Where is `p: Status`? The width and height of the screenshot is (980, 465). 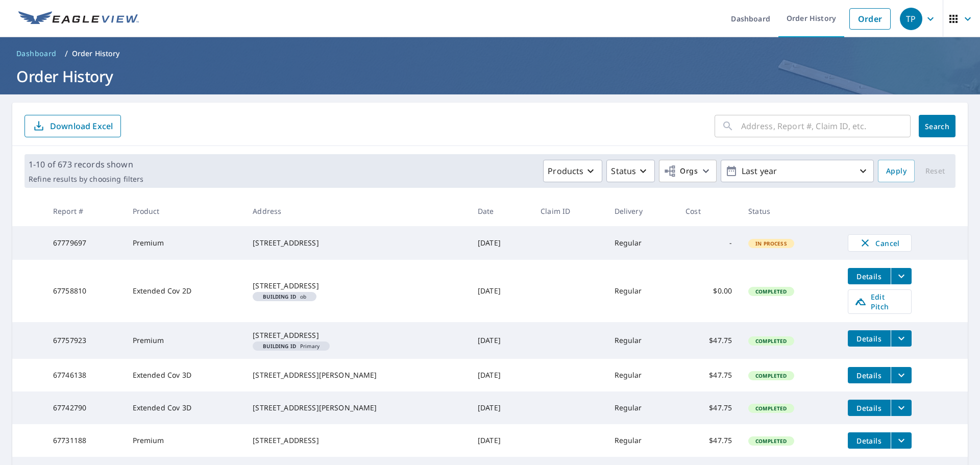 p: Status is located at coordinates (623, 171).